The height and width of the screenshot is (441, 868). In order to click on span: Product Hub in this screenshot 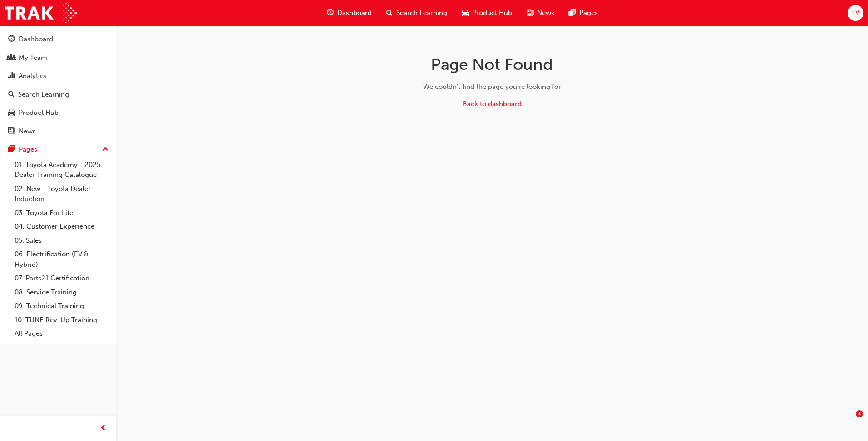, I will do `click(492, 13)`.